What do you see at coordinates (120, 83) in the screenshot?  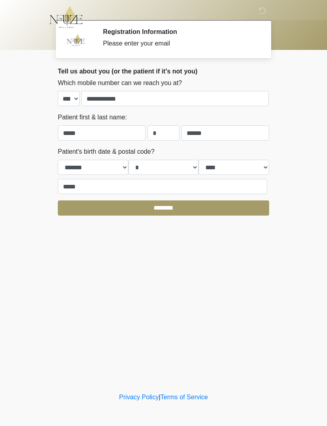 I see `label: Which mobile number can we reach you at?` at bounding box center [120, 83].